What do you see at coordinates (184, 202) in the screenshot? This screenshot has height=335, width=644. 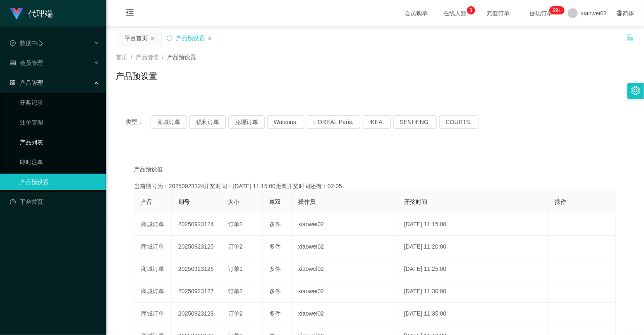 I see `span: 期号` at bounding box center [184, 202].